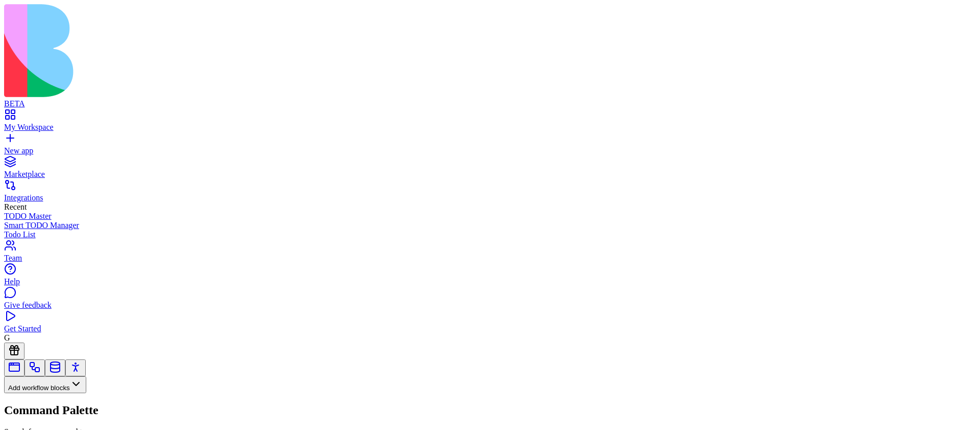 The image size is (980, 430). Describe the element at coordinates (490, 234) in the screenshot. I see `a: Todo List` at that location.